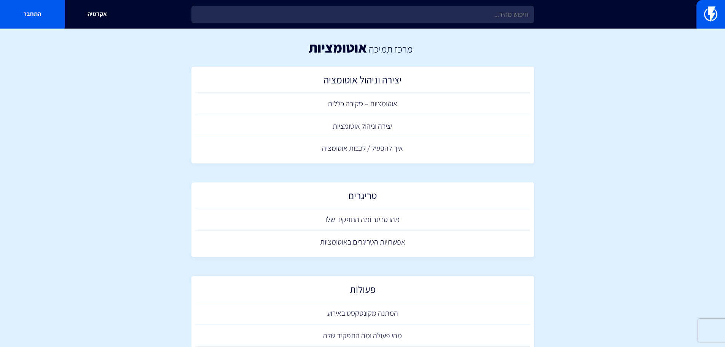 The width and height of the screenshot is (725, 347). I want to click on a: מהי פעולה ומה התפקיד שלה, so click(363, 335).